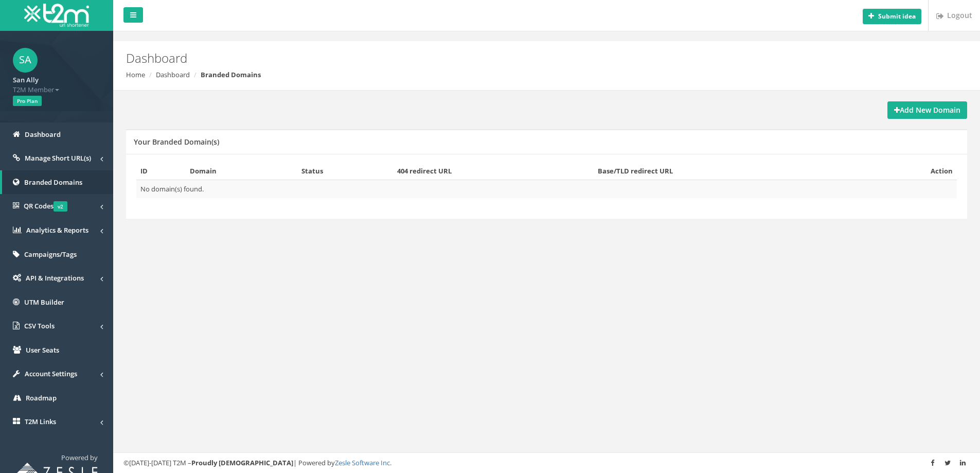 The width and height of the screenshot is (980, 473). What do you see at coordinates (43, 134) in the screenshot?
I see `span: Dashboard` at bounding box center [43, 134].